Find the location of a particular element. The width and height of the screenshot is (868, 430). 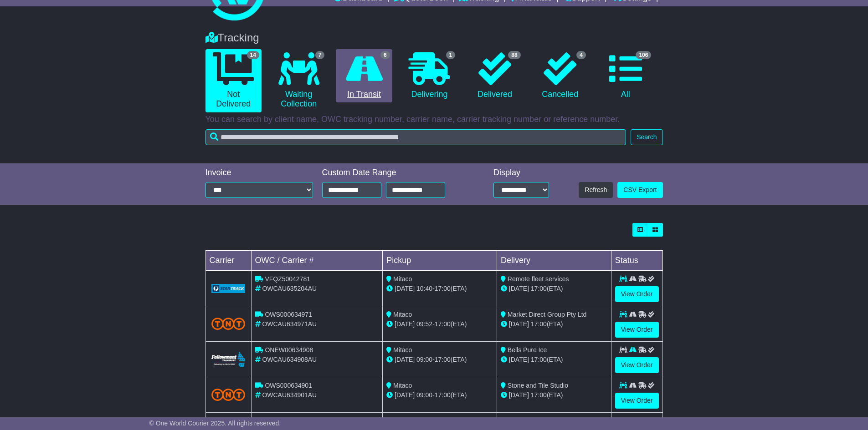

button: Refresh is located at coordinates (595, 190).